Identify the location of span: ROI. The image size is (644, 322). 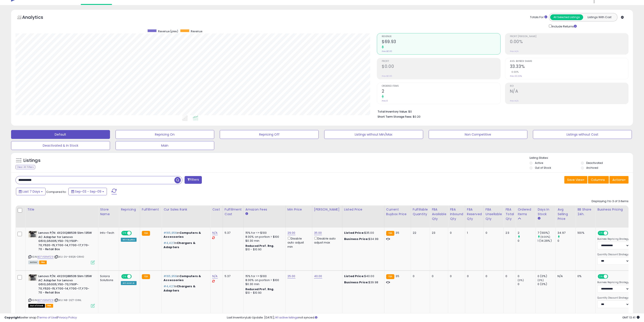
(569, 86).